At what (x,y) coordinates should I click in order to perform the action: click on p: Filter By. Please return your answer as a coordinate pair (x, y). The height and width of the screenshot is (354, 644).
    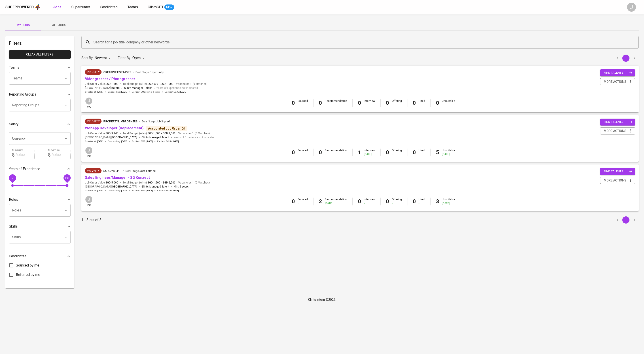
    Looking at the image, I should click on (124, 58).